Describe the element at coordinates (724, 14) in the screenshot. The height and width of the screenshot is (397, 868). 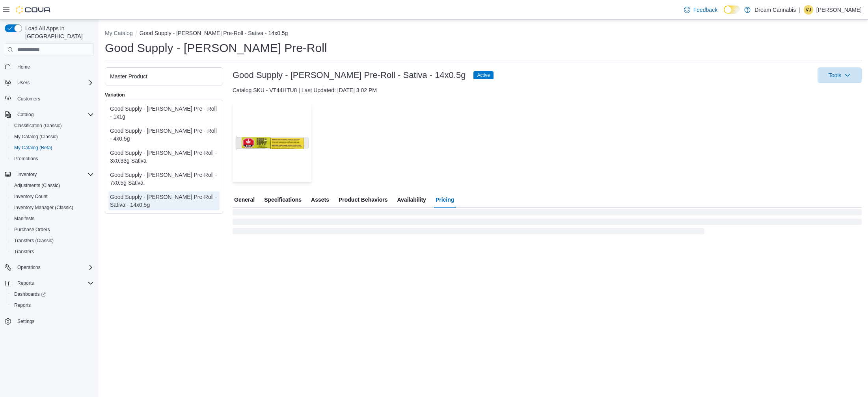
I see `span: Dark Mode` at that location.